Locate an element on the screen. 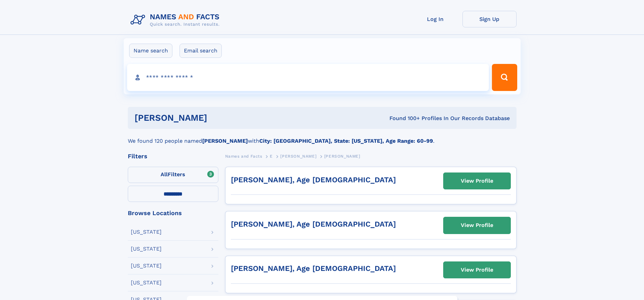 The height and width of the screenshot is (300, 644). label: Filters is located at coordinates (173, 175).